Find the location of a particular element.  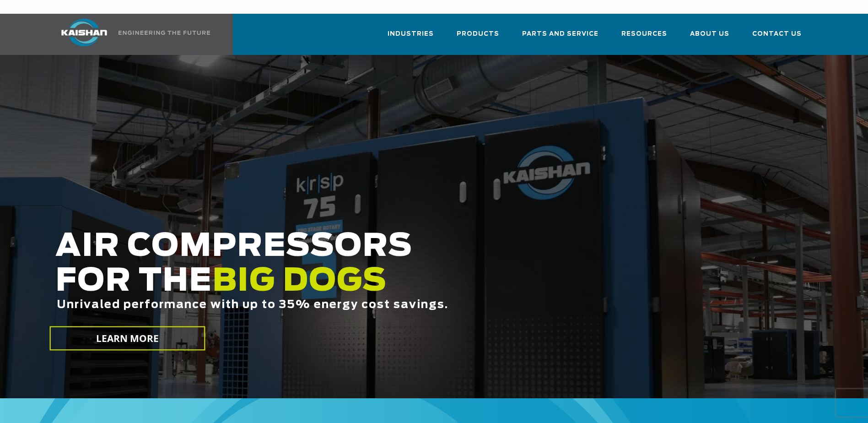

h2: AIR COMPRESSORS FOR THE is located at coordinates (370, 285).